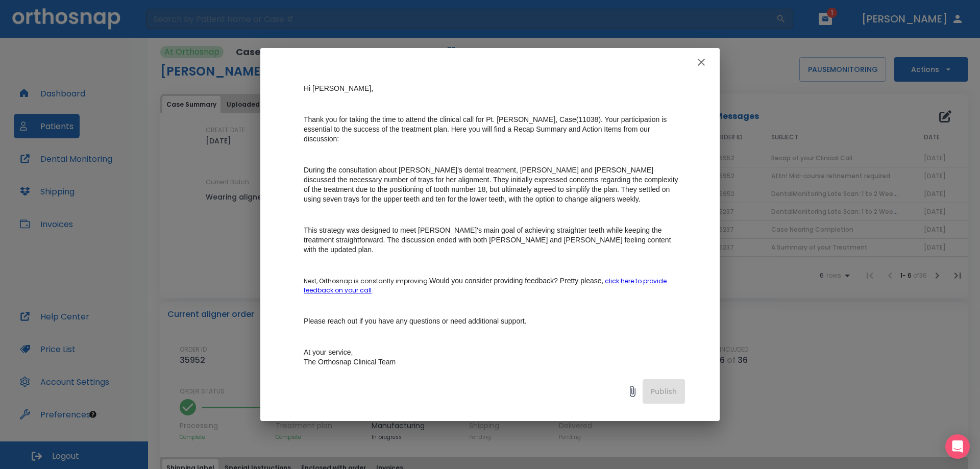 Image resolution: width=980 pixels, height=469 pixels. What do you see at coordinates (350, 362) in the screenshot?
I see `span: The Orthosnap Clinical Team` at bounding box center [350, 362].